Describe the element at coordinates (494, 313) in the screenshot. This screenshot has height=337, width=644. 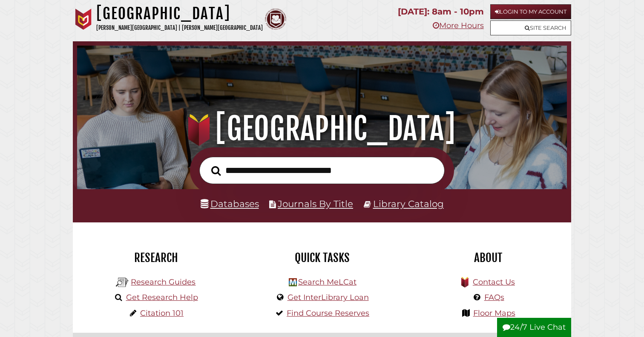
I see `a: Floor Maps` at that location.